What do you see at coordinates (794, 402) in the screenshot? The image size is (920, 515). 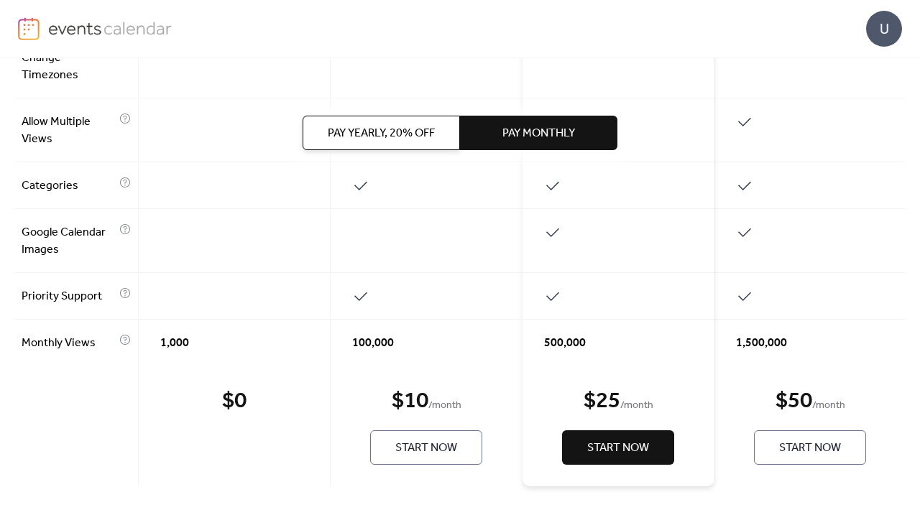 I see `div: $ 50` at bounding box center [794, 402].